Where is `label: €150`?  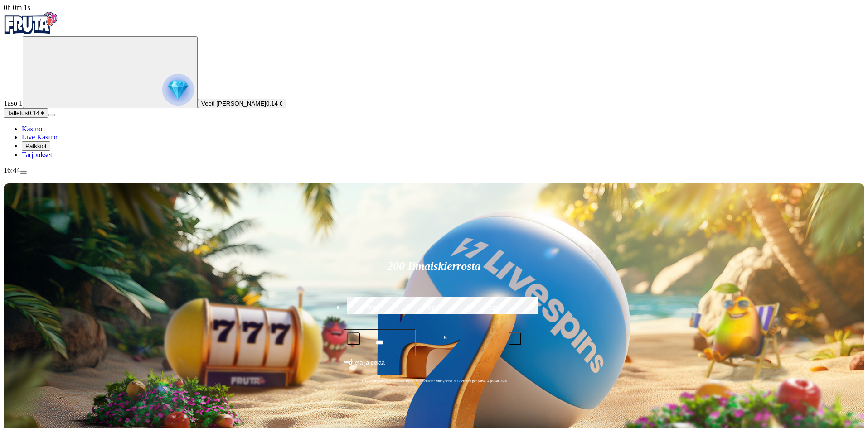 label: €150 is located at coordinates (434, 308).